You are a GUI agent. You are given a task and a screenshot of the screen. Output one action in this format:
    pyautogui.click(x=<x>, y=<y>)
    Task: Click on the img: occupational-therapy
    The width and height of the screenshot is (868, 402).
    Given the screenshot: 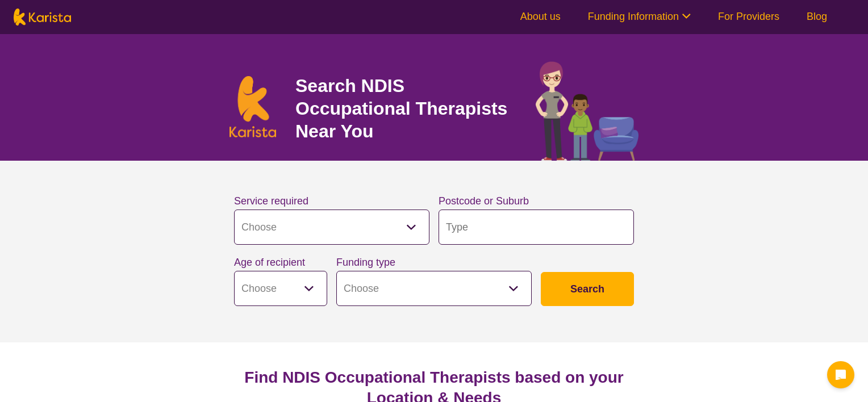 What is the action you would take?
    pyautogui.click(x=587, y=110)
    